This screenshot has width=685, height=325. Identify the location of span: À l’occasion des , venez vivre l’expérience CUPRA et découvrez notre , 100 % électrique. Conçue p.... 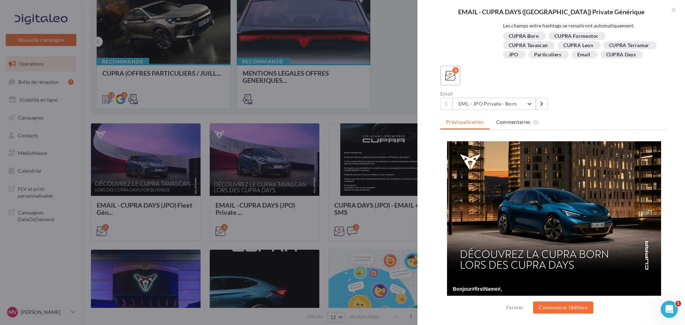
(114, 170).